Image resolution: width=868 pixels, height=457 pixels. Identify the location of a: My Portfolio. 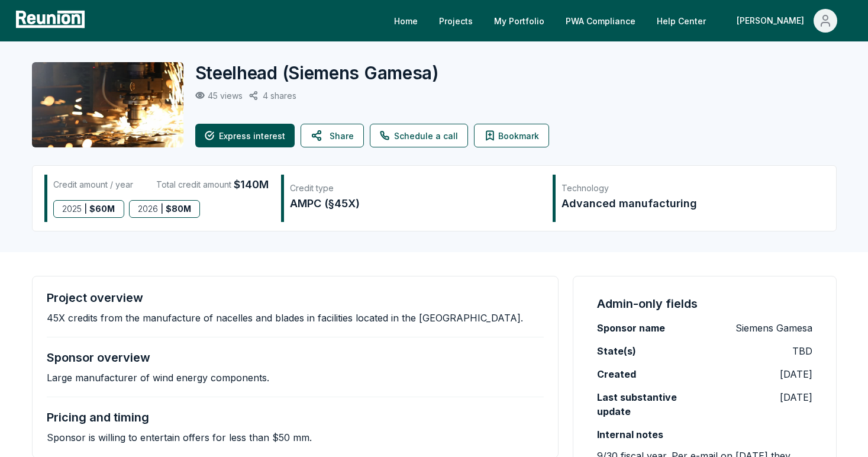
(519, 21).